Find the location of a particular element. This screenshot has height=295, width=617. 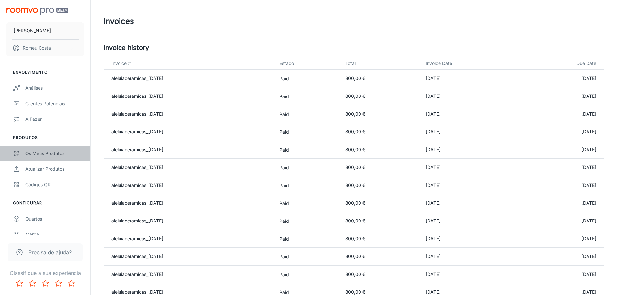

th: Invoice # is located at coordinates (189, 63).